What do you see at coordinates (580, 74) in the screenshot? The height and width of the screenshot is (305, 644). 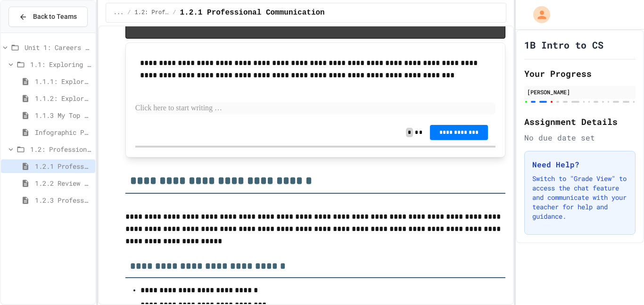 I see `h2: Your Progress` at bounding box center [580, 74].